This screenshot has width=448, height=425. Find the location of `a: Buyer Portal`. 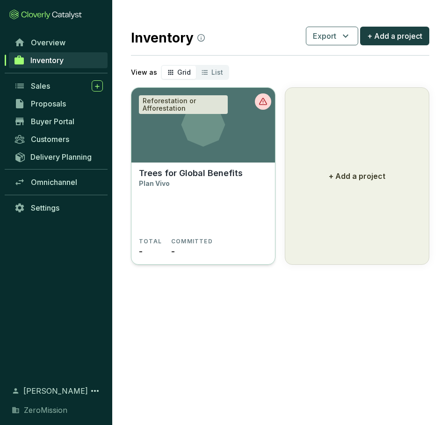

a: Buyer Portal is located at coordinates (58, 121).